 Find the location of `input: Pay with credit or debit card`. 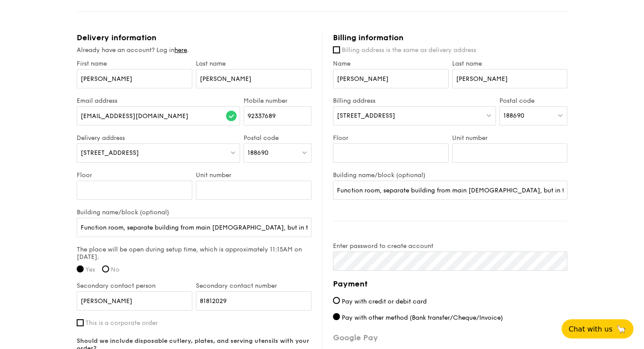

input: Pay with credit or debit card is located at coordinates (336, 301).